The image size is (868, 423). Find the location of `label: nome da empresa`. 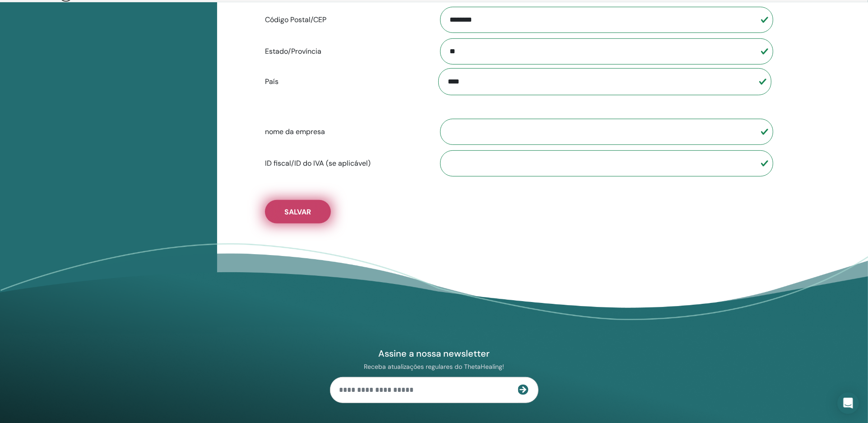

label: nome da empresa is located at coordinates (345, 132).